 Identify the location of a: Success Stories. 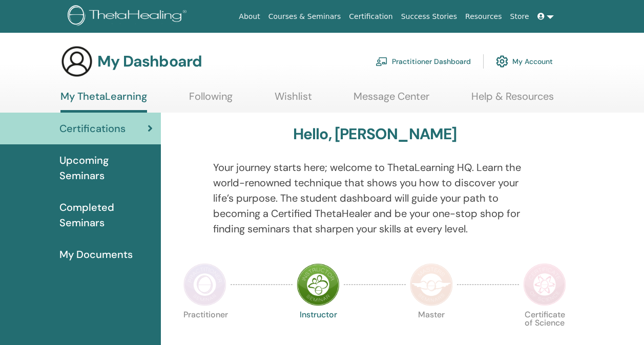
(429, 16).